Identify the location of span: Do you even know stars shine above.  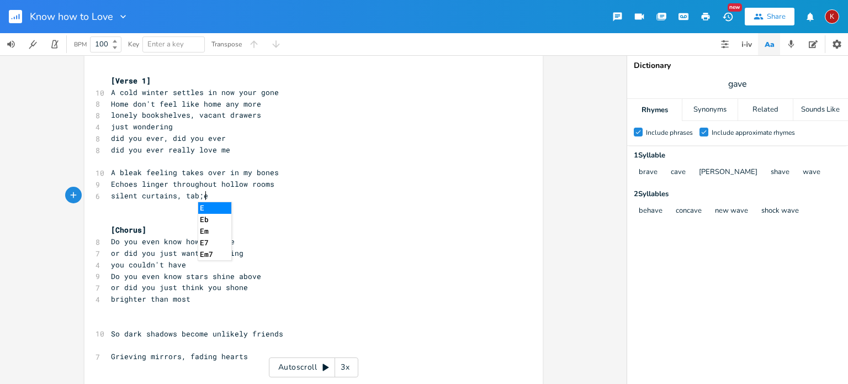
(186, 276).